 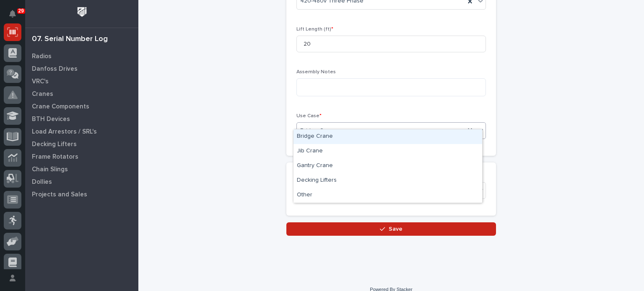 What do you see at coordinates (82, 94) in the screenshot?
I see `a: Cranes` at bounding box center [82, 94].